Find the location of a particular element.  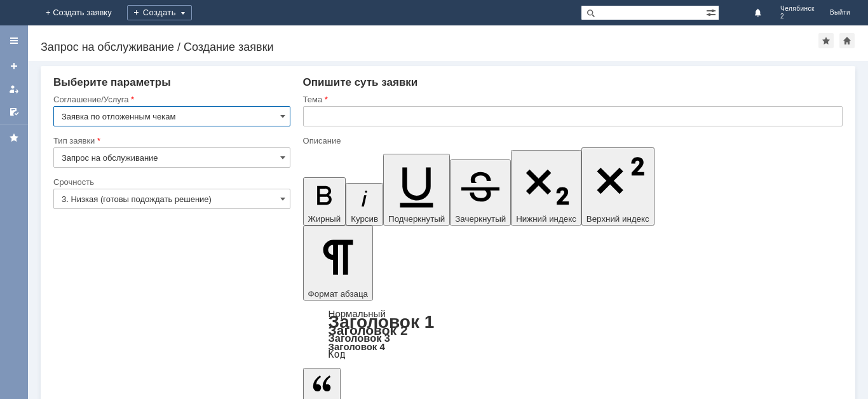

div: Создать is located at coordinates (160, 13).